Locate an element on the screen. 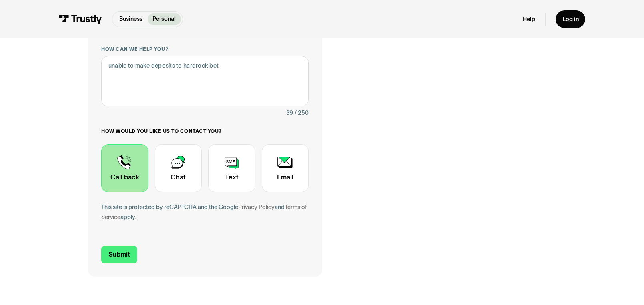  a: Privacy Policy is located at coordinates (256, 207).